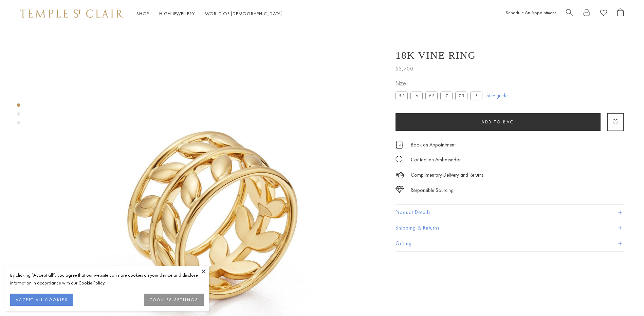  I want to click on a: View Wishlist, so click(604, 14).